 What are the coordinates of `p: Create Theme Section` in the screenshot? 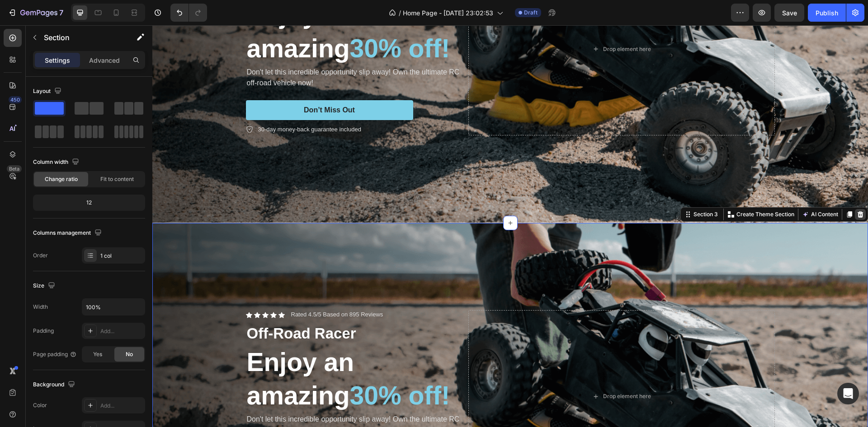 It's located at (613, 189).